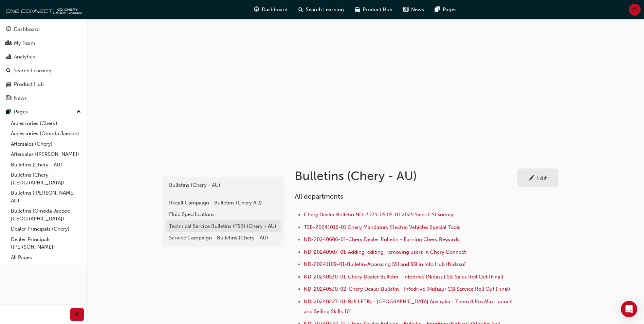  What do you see at coordinates (450, 9) in the screenshot?
I see `span: Pages` at bounding box center [450, 9].